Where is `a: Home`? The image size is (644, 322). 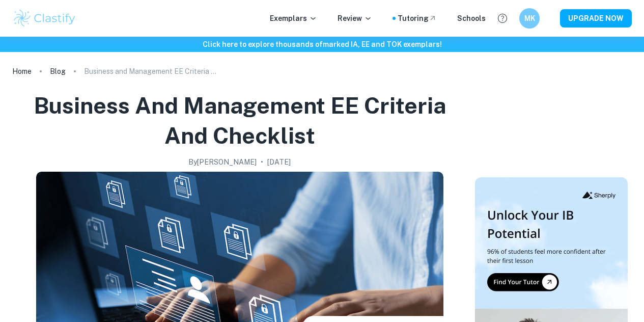 a: Home is located at coordinates (22, 71).